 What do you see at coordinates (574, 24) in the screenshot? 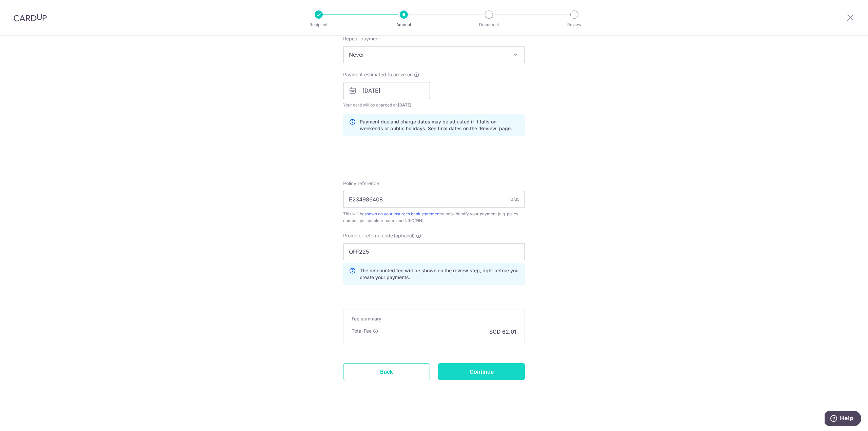
I see `p: Review` at bounding box center [574, 24].